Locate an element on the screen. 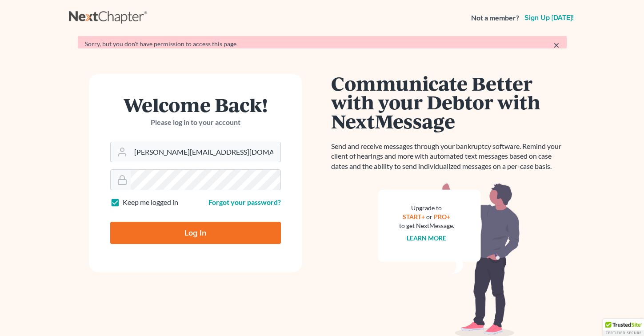  label: Keep me logged in is located at coordinates (150, 202).